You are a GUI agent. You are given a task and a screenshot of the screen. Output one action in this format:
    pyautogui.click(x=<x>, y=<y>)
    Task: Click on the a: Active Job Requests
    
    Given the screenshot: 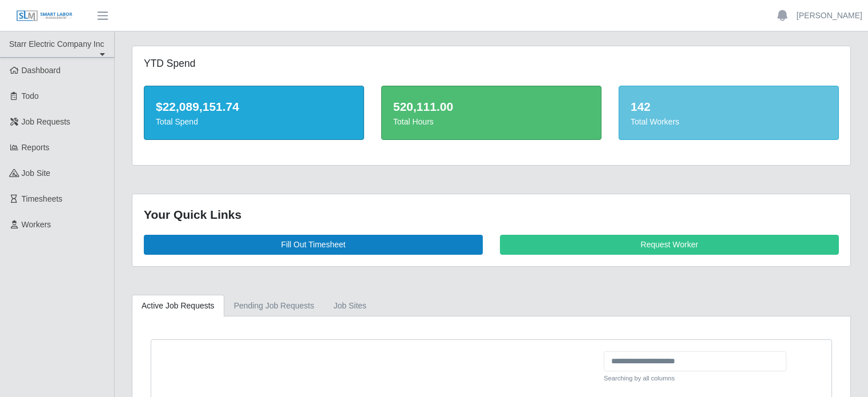 What is the action you would take?
    pyautogui.click(x=178, y=305)
    